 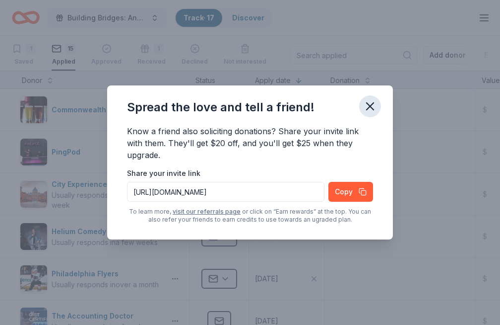 I want to click on label: Share your invite link, so click(x=164, y=173).